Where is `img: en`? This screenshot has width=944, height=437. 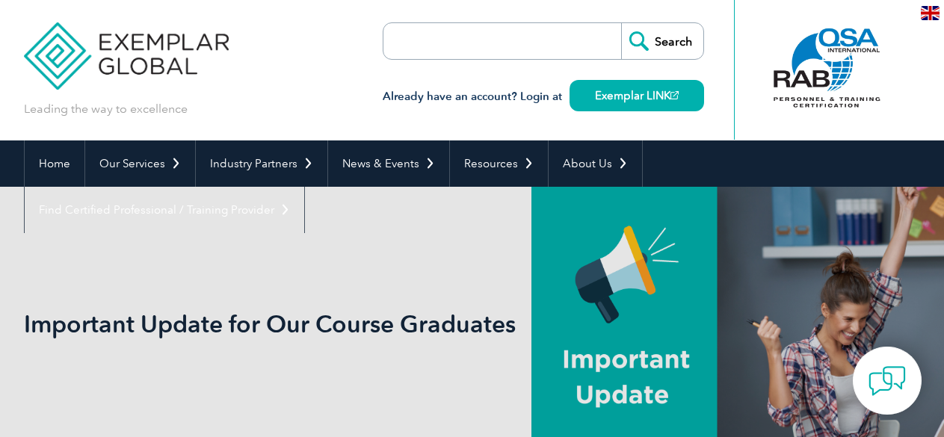
img: en is located at coordinates (930, 13).